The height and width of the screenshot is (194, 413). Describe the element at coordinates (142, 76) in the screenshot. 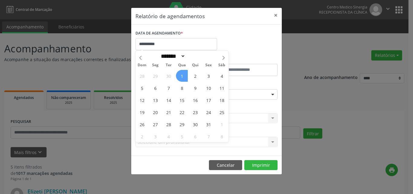

I see `span: Setembro 28, 2025` at that location.